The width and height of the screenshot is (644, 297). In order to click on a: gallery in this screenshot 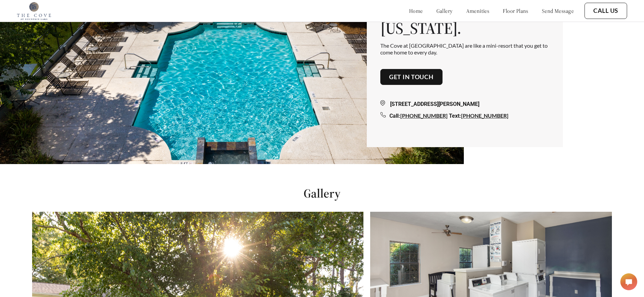, I will do `click(445, 11)`.